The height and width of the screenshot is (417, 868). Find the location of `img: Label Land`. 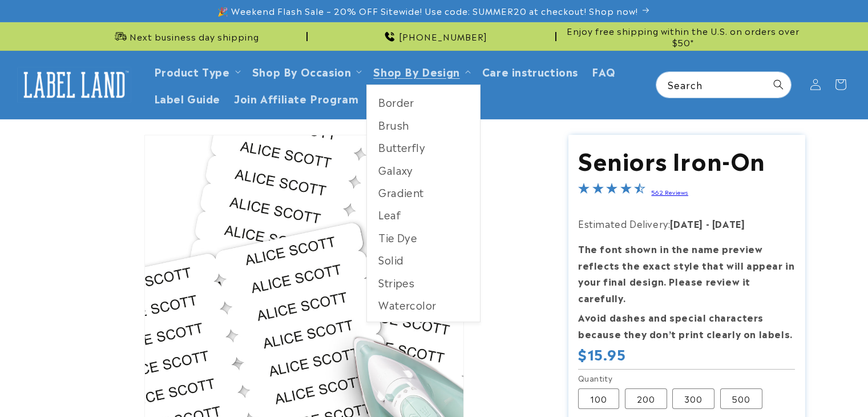

img: Label Land is located at coordinates (74, 84).